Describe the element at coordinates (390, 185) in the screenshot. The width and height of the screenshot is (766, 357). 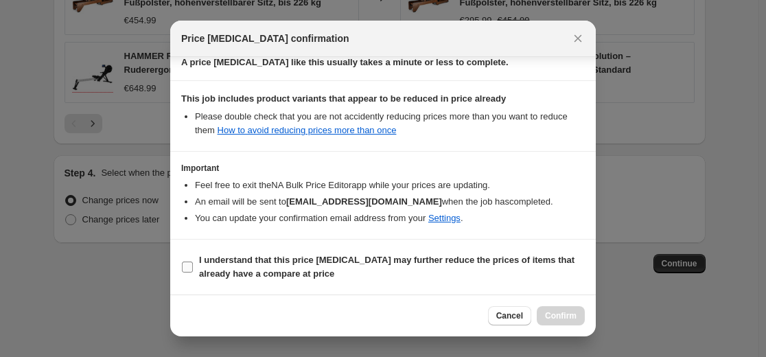
I see `li: Feel free to exit the NA Bulk Price Editor app while your prices are updating.` at that location.